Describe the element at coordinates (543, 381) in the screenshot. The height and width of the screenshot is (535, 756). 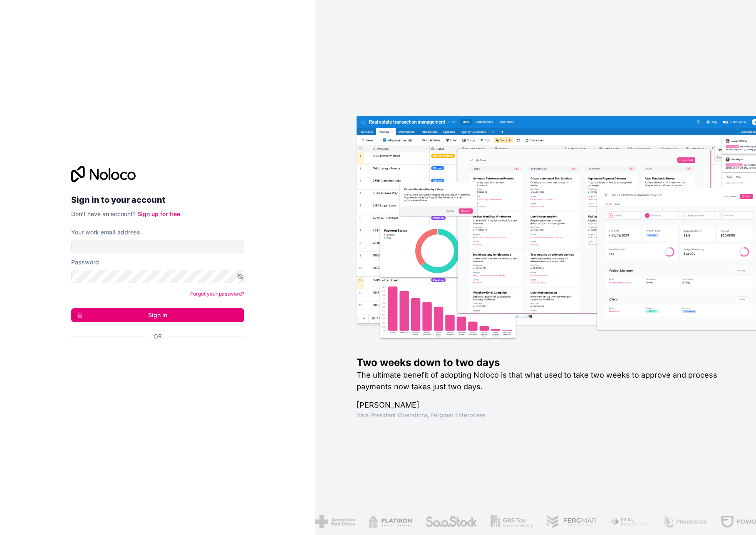
I see `h2: The ultimate benefit of adopting Noloco is that what used to take two weeks to approve and proces...` at that location.